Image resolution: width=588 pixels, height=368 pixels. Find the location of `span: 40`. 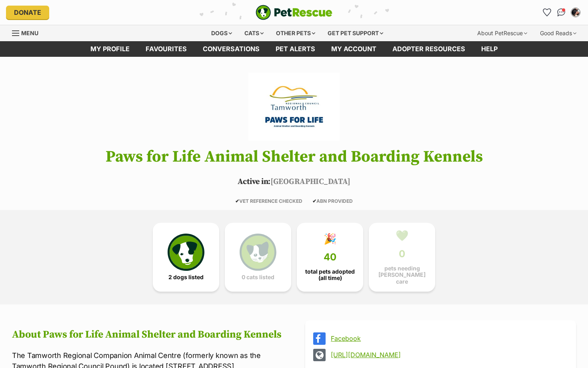

span: 40 is located at coordinates (330, 257).